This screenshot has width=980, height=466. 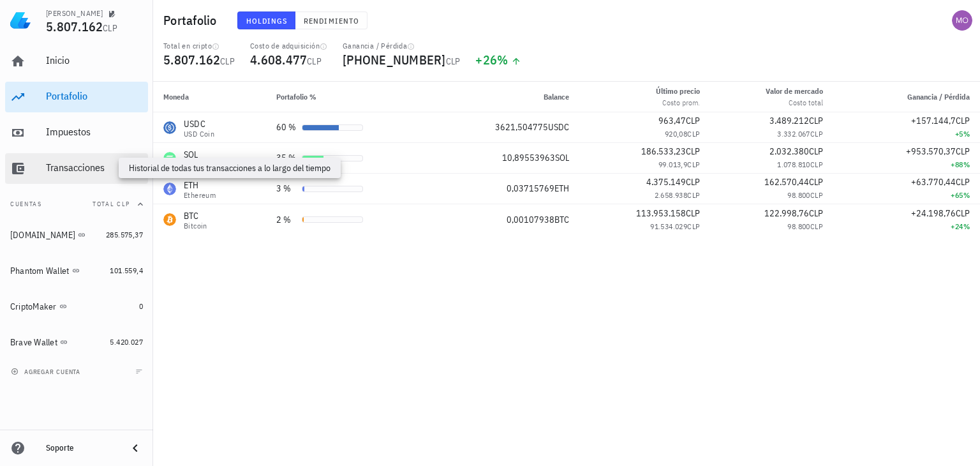 What do you see at coordinates (288, 46) in the screenshot?
I see `div: Costo de adquisición` at bounding box center [288, 46].